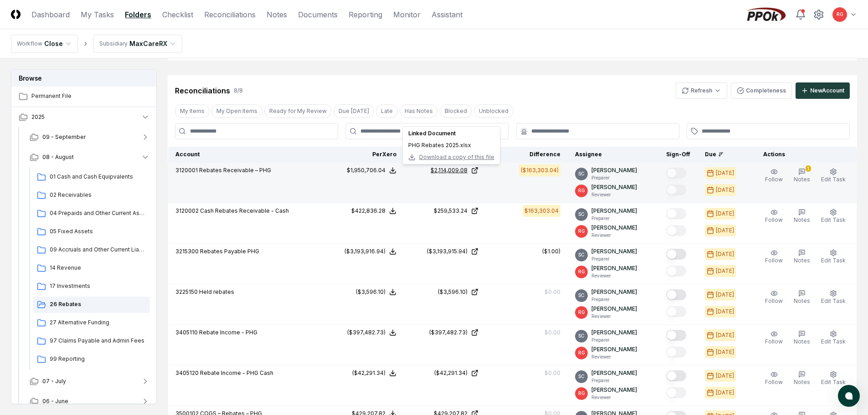 This screenshot has height=415, width=868. Describe the element at coordinates (178, 15) in the screenshot. I see `a: Checklist` at that location.